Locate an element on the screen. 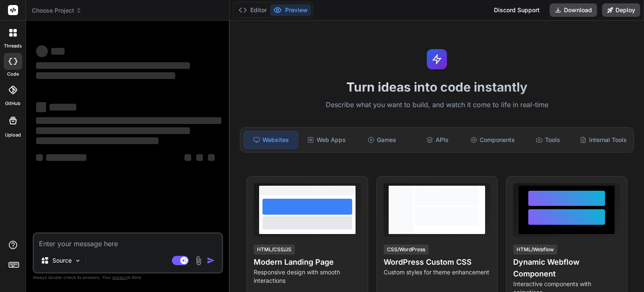 This screenshot has width=644, height=292. img: attachment is located at coordinates (198, 261).